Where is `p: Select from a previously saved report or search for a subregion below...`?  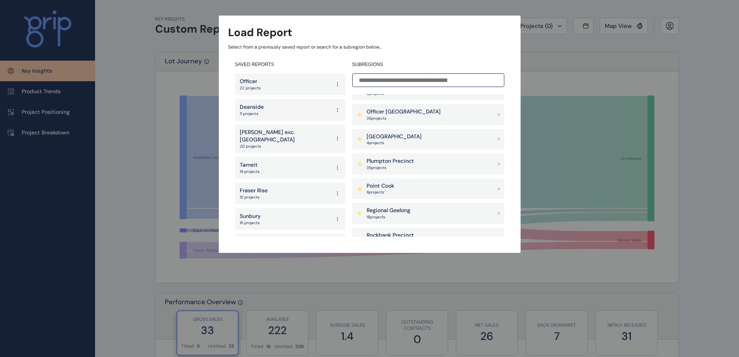
p: Select from a previously saved report or search for a subregion below... is located at coordinates (370, 47).